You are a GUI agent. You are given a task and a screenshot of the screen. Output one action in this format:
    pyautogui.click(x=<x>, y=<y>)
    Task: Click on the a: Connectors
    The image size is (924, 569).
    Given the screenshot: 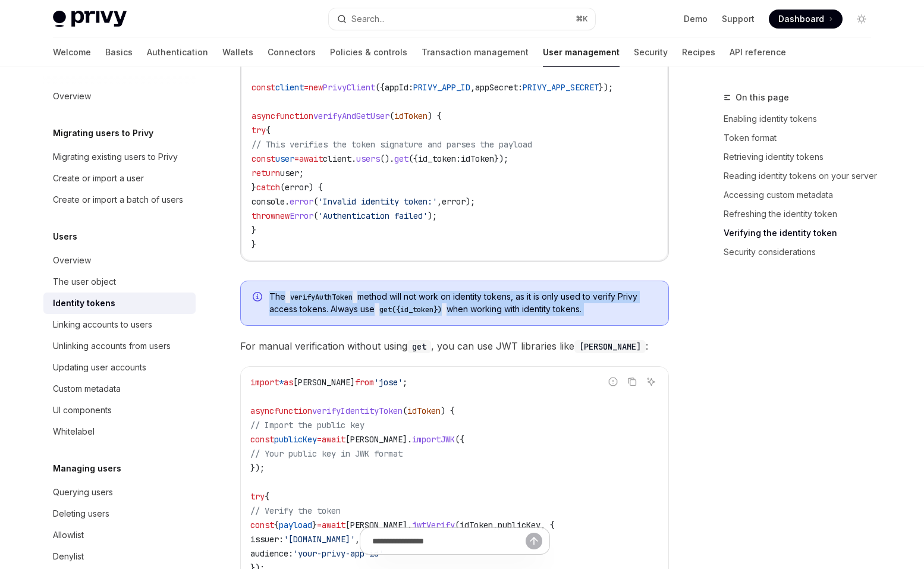 What is the action you would take?
    pyautogui.click(x=292, y=52)
    